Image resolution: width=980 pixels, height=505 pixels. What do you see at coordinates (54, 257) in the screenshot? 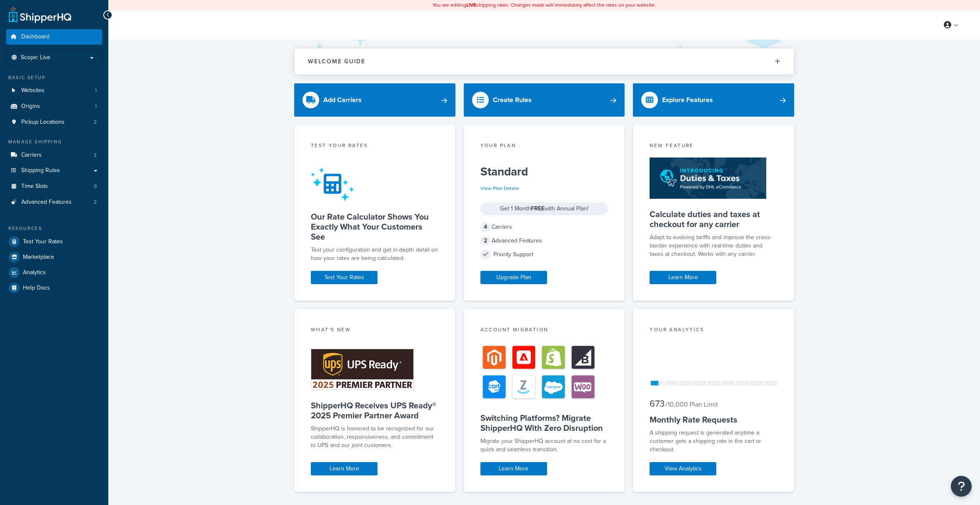
I see `a: Marketplace` at bounding box center [54, 257].